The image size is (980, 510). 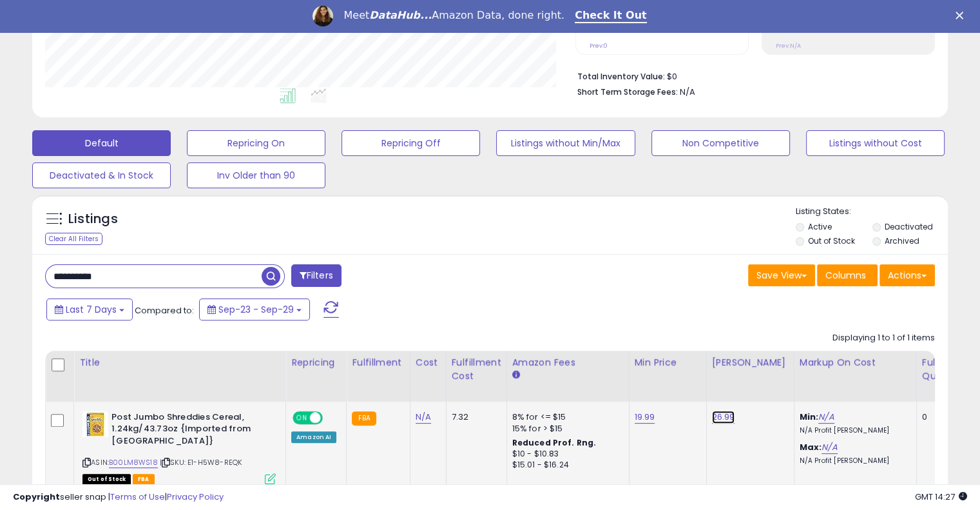 I want to click on span: | SKU: E1-H5W8-REQK, so click(x=200, y=462).